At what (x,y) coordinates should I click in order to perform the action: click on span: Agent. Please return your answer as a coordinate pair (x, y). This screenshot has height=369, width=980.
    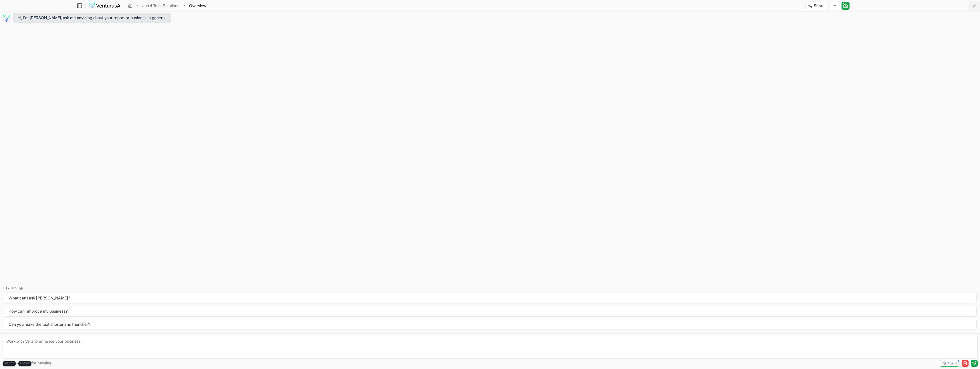
    Looking at the image, I should click on (952, 364).